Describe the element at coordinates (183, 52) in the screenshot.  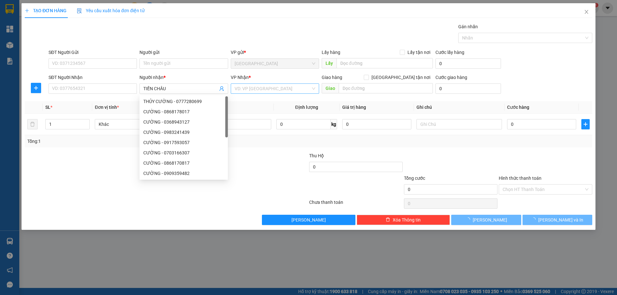
I see `div: Người gửi` at that location.